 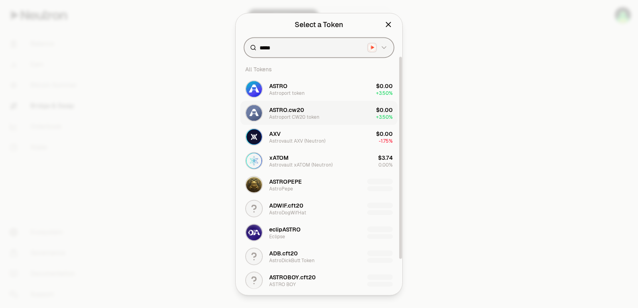 What do you see at coordinates (386, 165) in the screenshot?
I see `span: 0.00%` at bounding box center [386, 165].